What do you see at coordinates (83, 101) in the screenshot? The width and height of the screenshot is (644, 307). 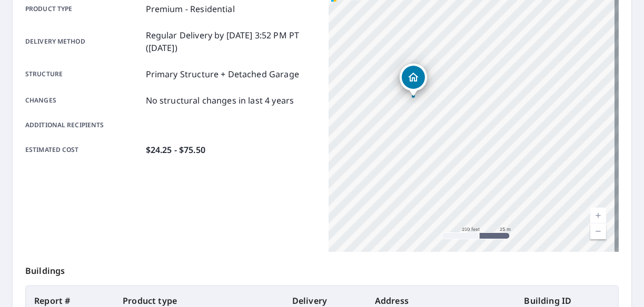 I see `p: Changes` at bounding box center [83, 101].